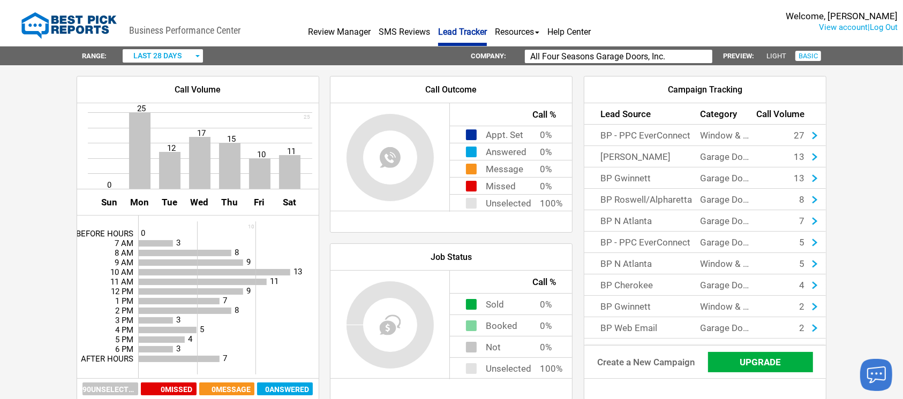  What do you see at coordinates (107, 359) in the screenshot?
I see `text: AFTER HOURS` at bounding box center [107, 359].